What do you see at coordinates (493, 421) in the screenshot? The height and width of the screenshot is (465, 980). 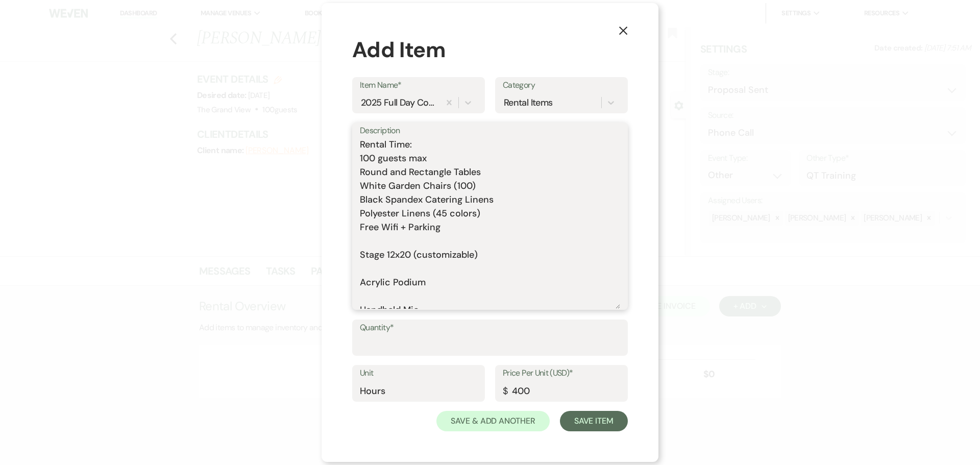 I see `button: Save & Add Another` at bounding box center [493, 421].